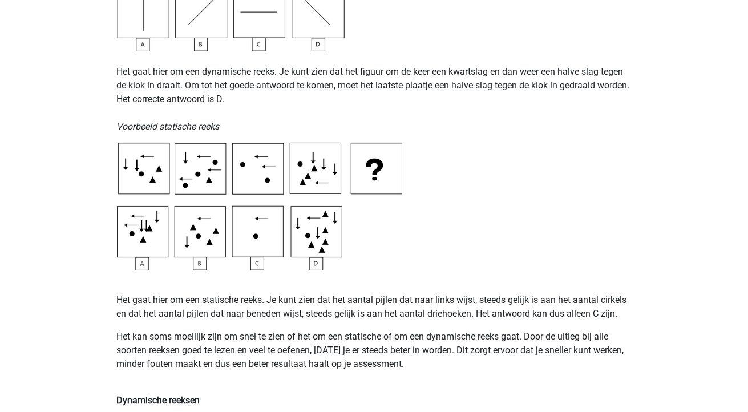  Describe the element at coordinates (374, 357) in the screenshot. I see `p: Het kan soms moeilijk zijn om snel te zien of het om een statische of om een dynamische reeks gaa...` at that location.